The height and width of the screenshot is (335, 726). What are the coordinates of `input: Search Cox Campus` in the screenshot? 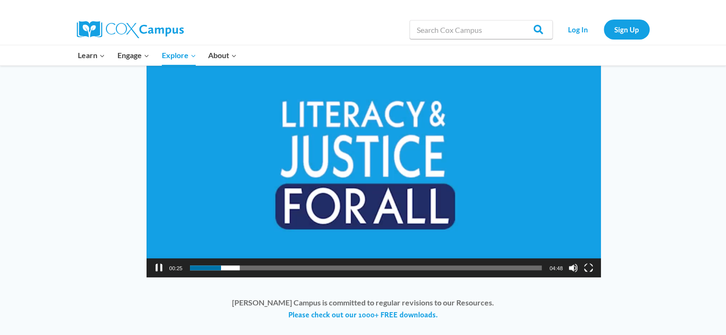 It's located at (481, 30).